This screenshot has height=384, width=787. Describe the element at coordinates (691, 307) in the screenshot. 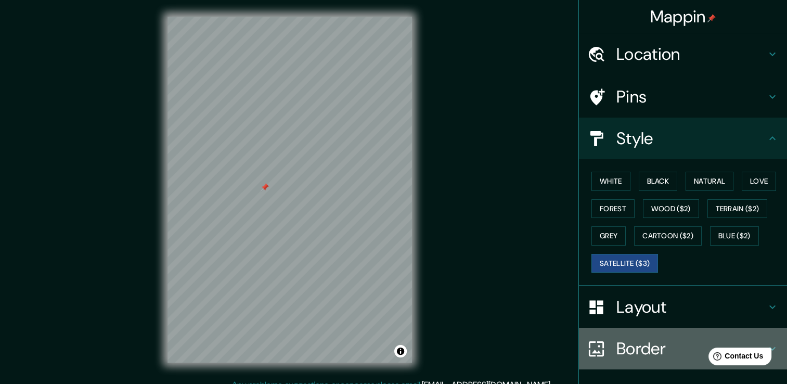

I see `h4: Layout` at that location.